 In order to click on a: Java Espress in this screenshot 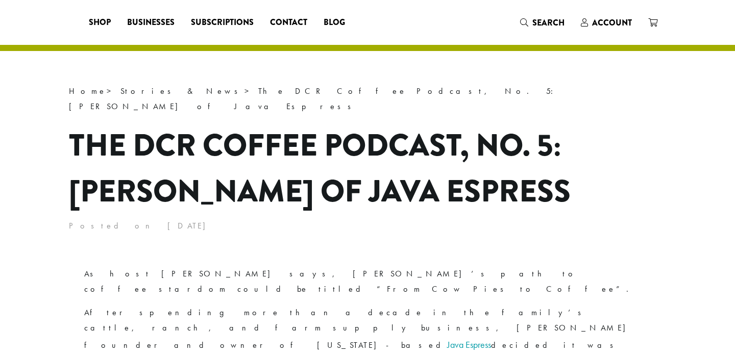, I will do `click(469, 344)`.